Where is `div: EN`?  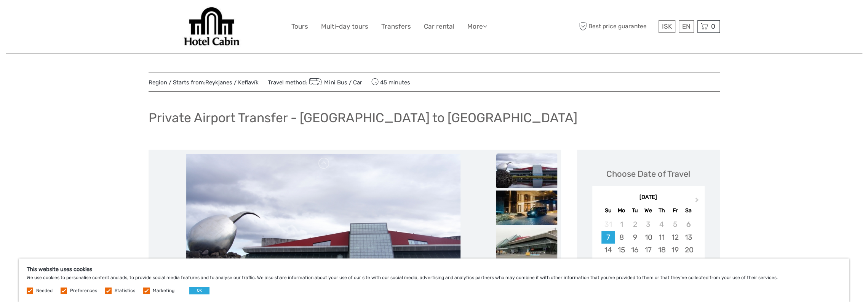
div: EN is located at coordinates (686, 26).